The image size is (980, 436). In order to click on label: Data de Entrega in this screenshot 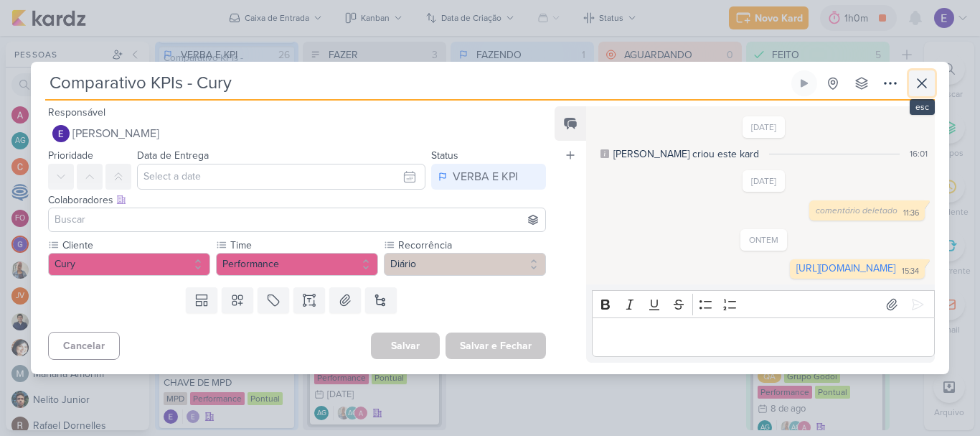, I will do `click(173, 155)`.